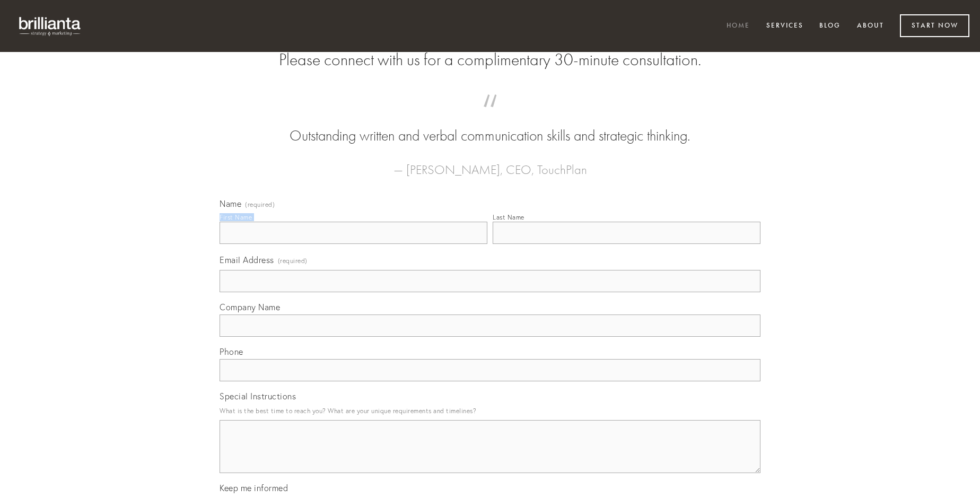 The width and height of the screenshot is (980, 498). Describe the element at coordinates (785, 26) in the screenshot. I see `a: Services` at that location.